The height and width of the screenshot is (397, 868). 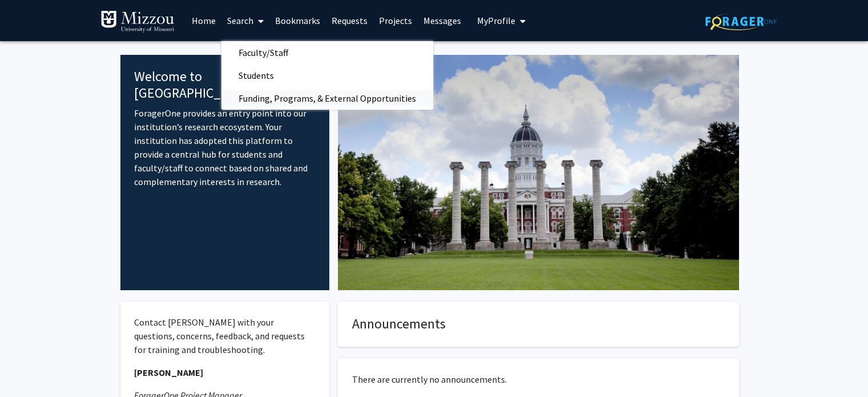 What do you see at coordinates (297, 21) in the screenshot?
I see `a: Bookmarks` at bounding box center [297, 21].